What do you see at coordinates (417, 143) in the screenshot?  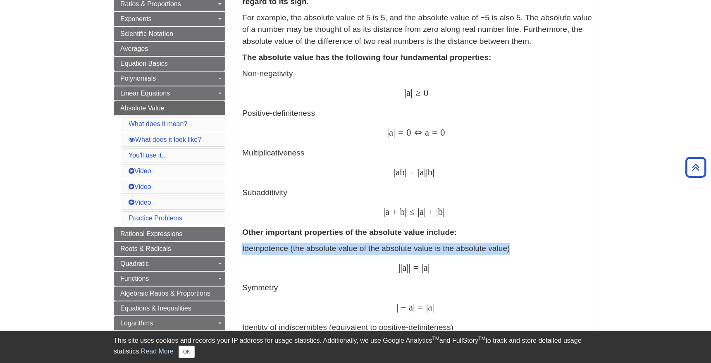 I see `p: Non-negativity Positive-definiteness Multiplicativeness Subadditivity` at bounding box center [417, 143].